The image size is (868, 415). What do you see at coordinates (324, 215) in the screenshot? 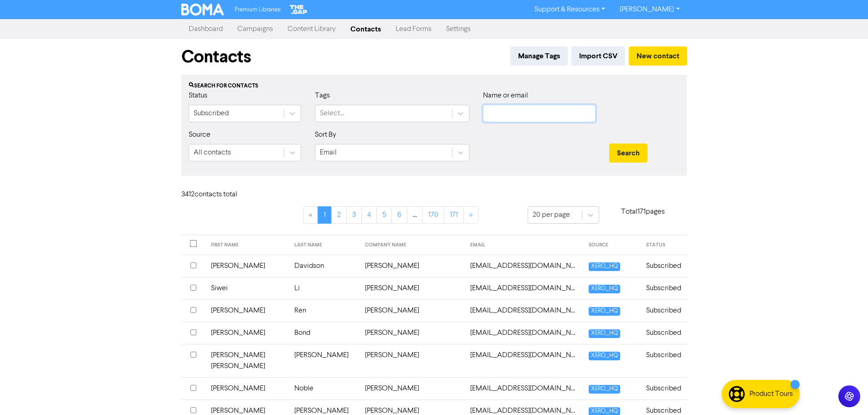
I see `a: Page 1 is your current page` at bounding box center [324, 215].